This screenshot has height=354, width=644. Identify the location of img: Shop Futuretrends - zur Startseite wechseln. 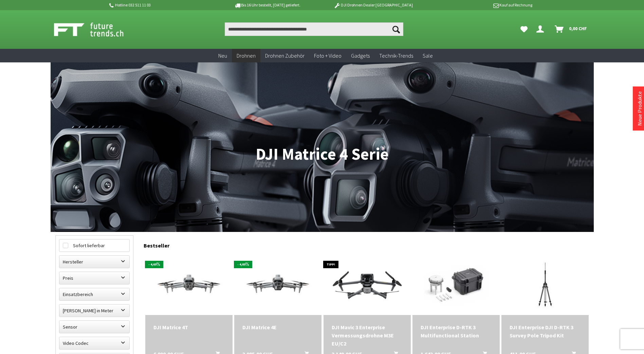
(96, 29).